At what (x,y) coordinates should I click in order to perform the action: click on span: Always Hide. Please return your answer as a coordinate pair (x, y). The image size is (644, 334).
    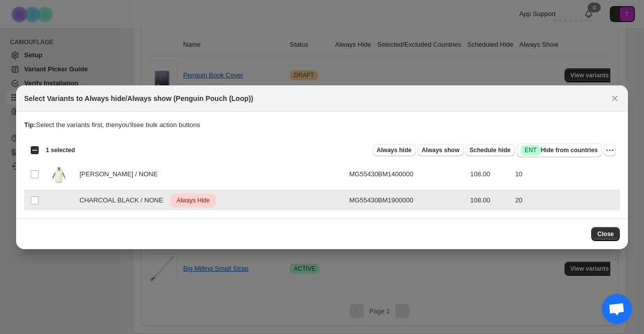
    Looking at the image, I should click on (193, 200).